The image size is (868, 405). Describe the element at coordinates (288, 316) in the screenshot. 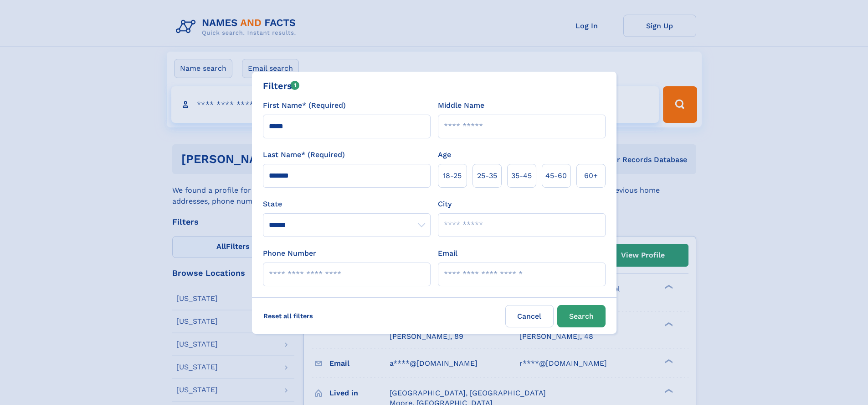

I see `label: Reset all filters` at that location.